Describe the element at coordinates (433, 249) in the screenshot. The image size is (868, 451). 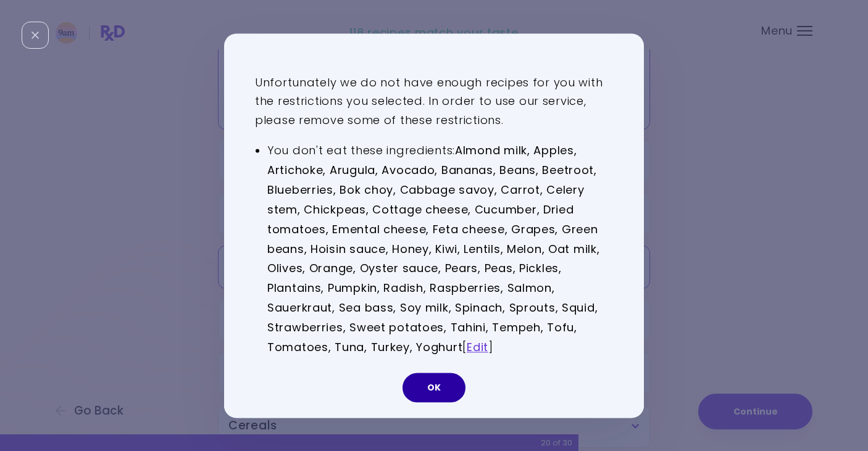
I see `strong: Almond milk, Apples, Artichoke, Arugula, Avocado, Bananas, Beans, Beetroot, Blueberries, Bok choy...` at that location.